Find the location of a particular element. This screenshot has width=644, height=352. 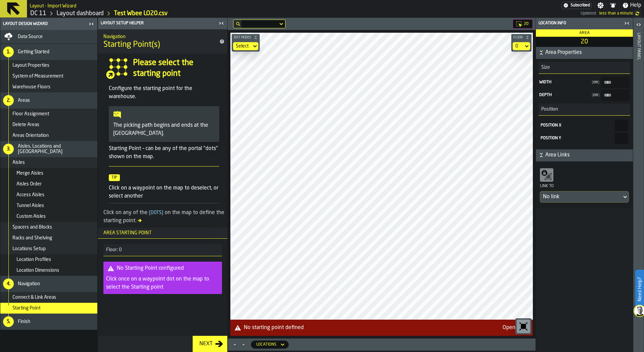

div: Click once on a waypoint dot on the map to select the Starting point is located at coordinates (162, 283).